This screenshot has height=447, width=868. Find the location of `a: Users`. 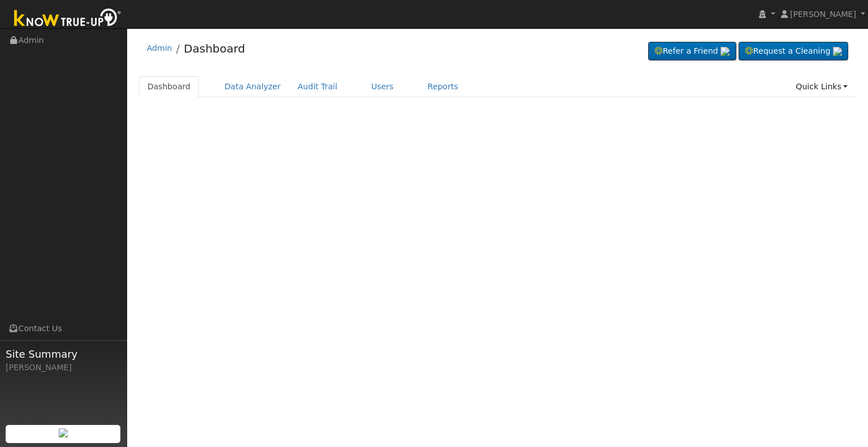

a: Users is located at coordinates (383, 86).